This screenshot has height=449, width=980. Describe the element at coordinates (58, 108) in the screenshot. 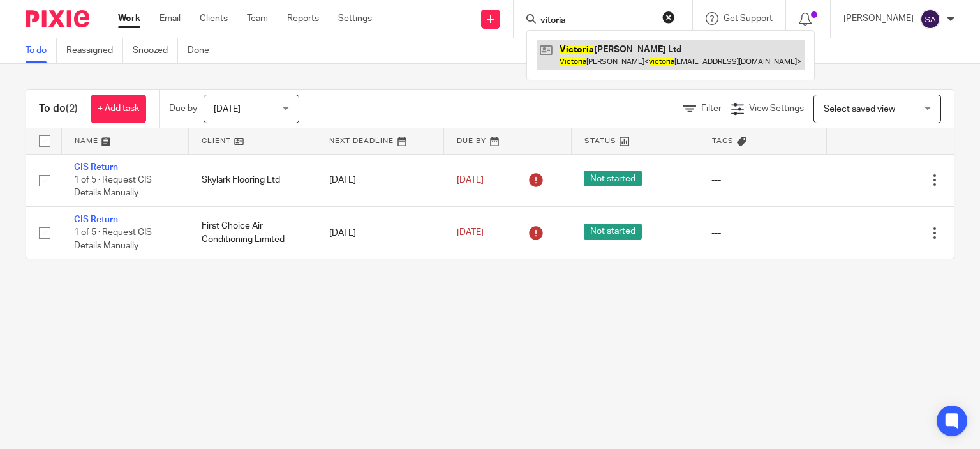

I see `h1: To do` at that location.